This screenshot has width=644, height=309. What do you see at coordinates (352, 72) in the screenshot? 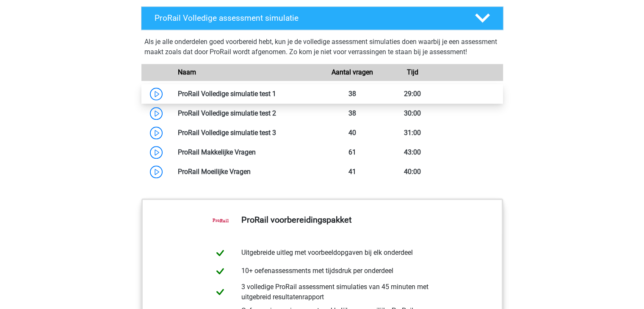
I see `div: Aantal vragen` at bounding box center [352, 72].